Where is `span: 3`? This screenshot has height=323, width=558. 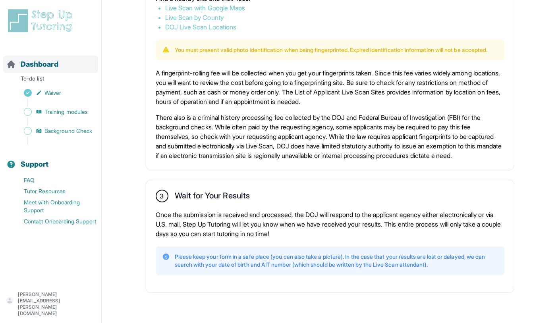
span: 3 is located at coordinates (162, 196).